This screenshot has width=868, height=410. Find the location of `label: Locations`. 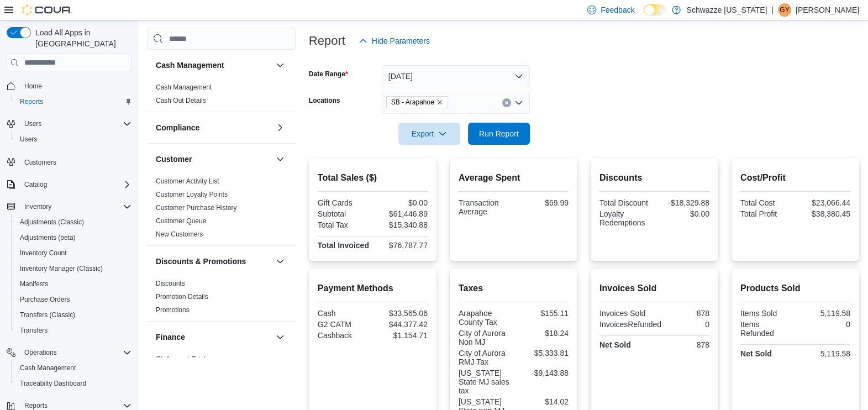

label: Locations is located at coordinates (325, 101).